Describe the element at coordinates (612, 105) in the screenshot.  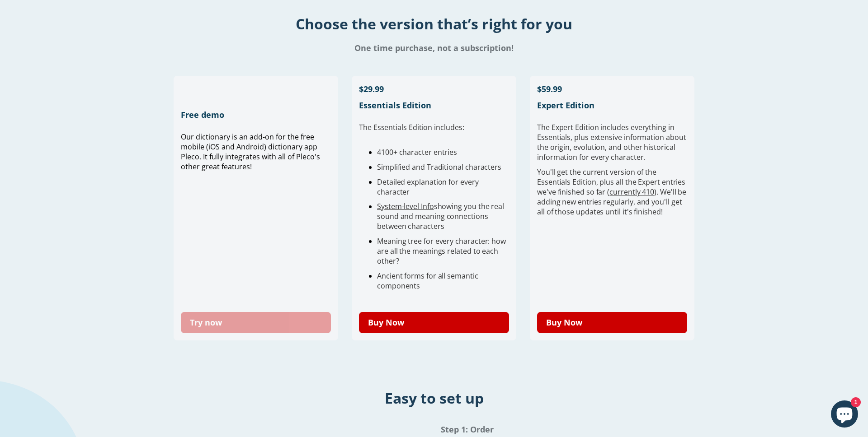
I see `h1: Expert Edition` at that location.